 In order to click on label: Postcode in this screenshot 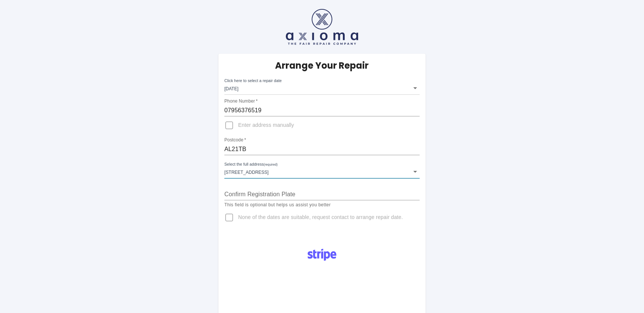, I will do `click(235, 140)`.